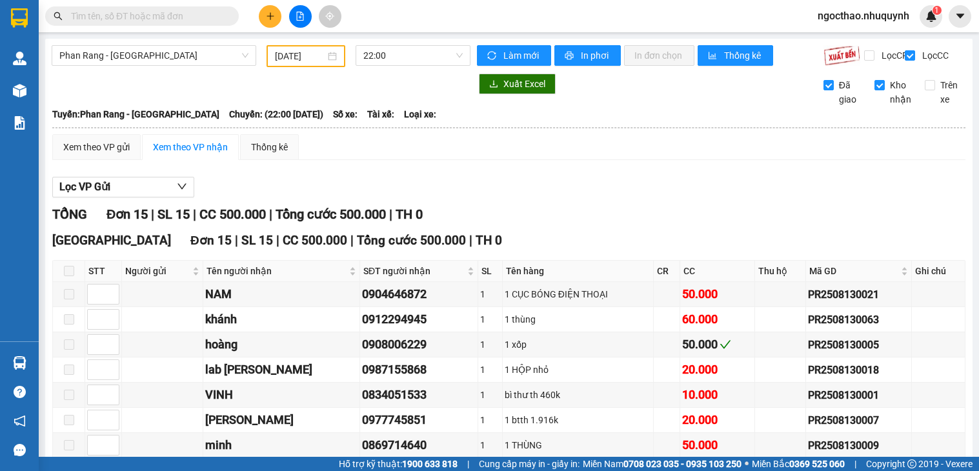 This screenshot has height=471, width=979. Describe the element at coordinates (912, 464) in the screenshot. I see `span: copyright` at that location.